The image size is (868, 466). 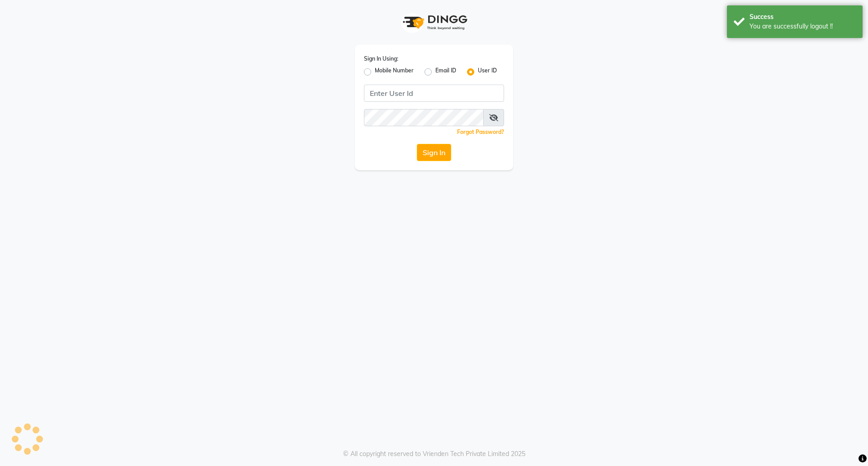 I want to click on img: logo1.svg, so click(x=434, y=22).